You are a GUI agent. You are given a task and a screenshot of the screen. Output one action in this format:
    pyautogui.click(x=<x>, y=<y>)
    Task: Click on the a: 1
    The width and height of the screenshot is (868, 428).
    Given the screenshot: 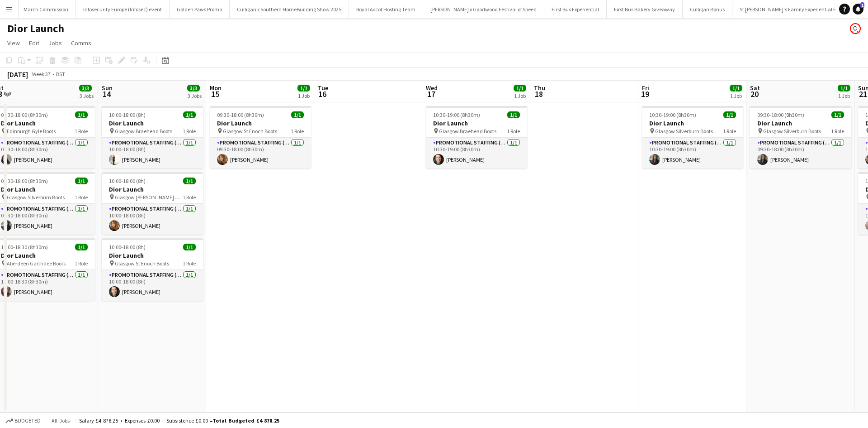 What is the action you would take?
    pyautogui.click(x=858, y=9)
    